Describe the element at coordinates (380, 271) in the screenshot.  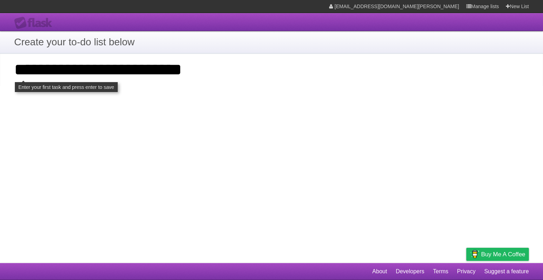
I see `a: About` at that location.